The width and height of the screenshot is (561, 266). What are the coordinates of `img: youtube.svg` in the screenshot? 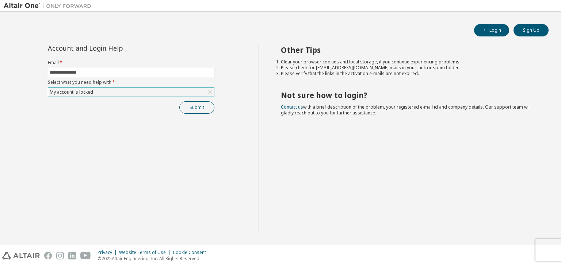 It's located at (85, 256).